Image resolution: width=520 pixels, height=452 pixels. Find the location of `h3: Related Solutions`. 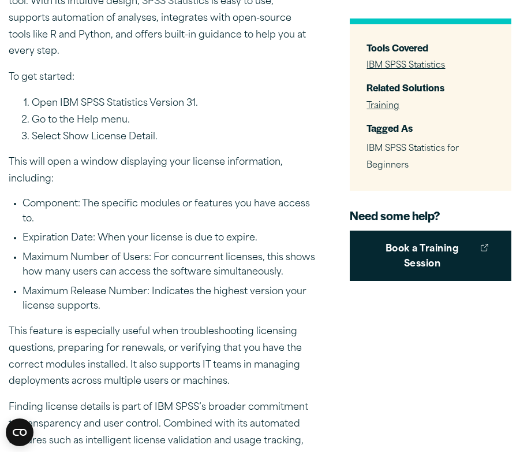

h3: Related Solutions is located at coordinates (431, 87).